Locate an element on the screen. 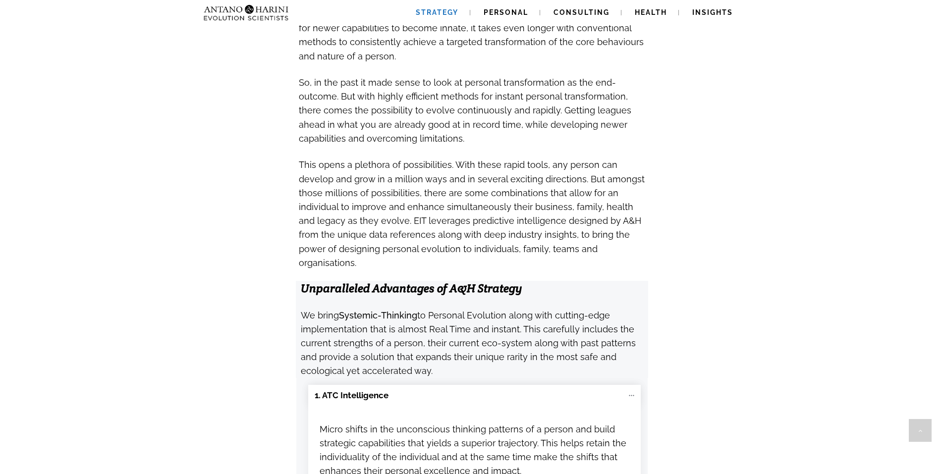 This screenshot has height=474, width=944. span: Health is located at coordinates (651, 12).